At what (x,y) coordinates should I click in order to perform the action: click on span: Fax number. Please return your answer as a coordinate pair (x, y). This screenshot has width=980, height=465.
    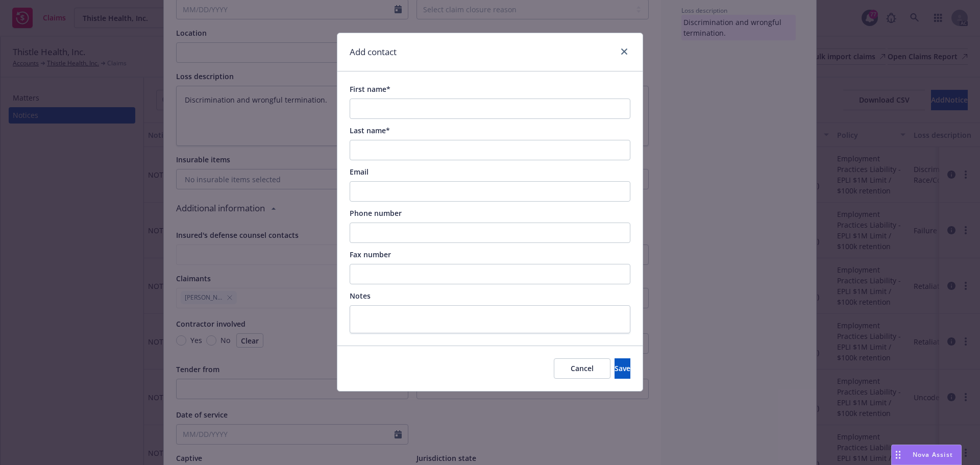
    Looking at the image, I should click on (370, 255).